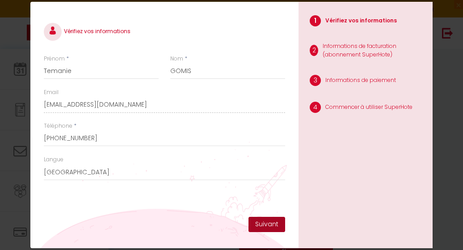 Image resolution: width=463 pixels, height=250 pixels. I want to click on span: 4, so click(315, 107).